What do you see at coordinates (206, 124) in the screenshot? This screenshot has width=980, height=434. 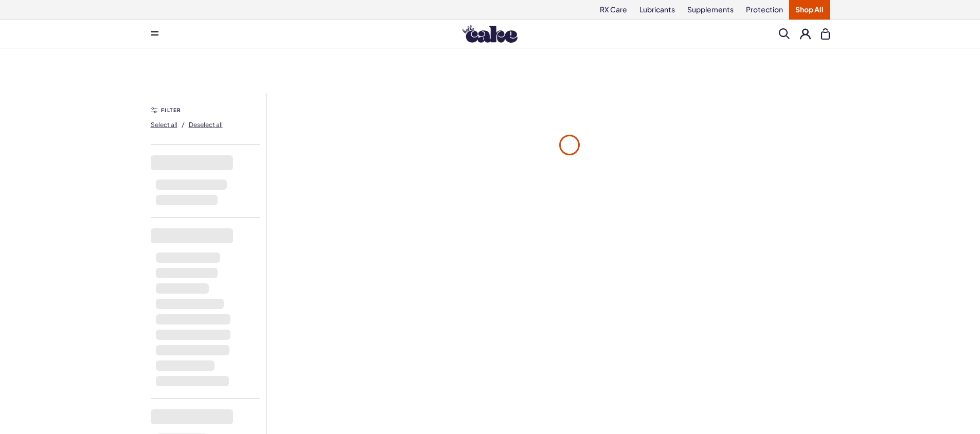 I see `span: Deselect all` at bounding box center [206, 124].